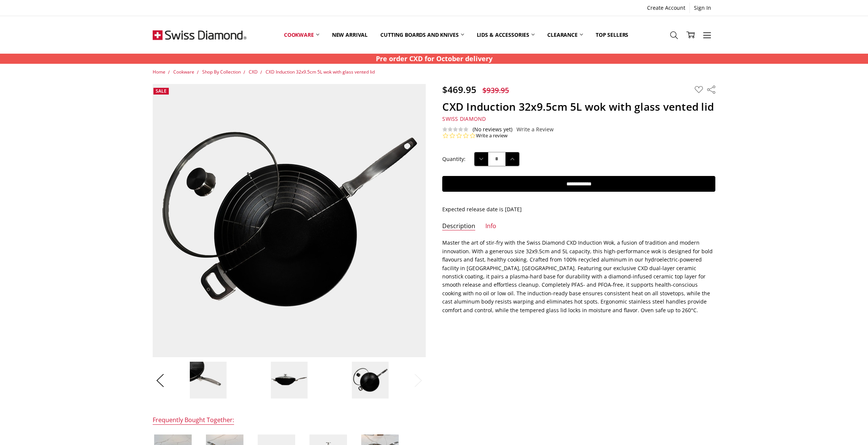 The image size is (868, 445). What do you see at coordinates (200, 35) in the screenshot?
I see `img: Free Shipping On Every Order` at bounding box center [200, 35].